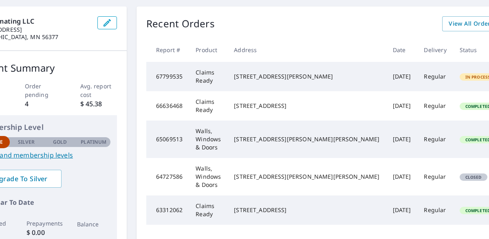 Image resolution: width=489 pixels, height=239 pixels. What do you see at coordinates (474, 177) in the screenshot?
I see `span: Closed` at bounding box center [474, 177].